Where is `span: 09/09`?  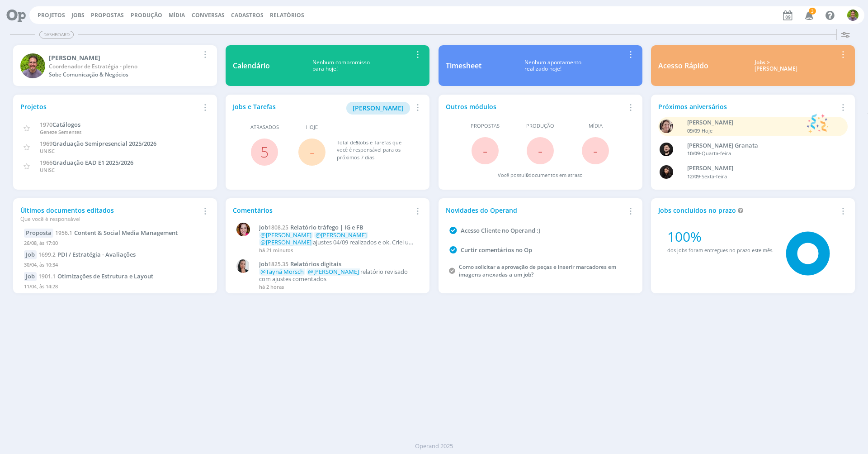
span: 09/09 is located at coordinates (694, 130).